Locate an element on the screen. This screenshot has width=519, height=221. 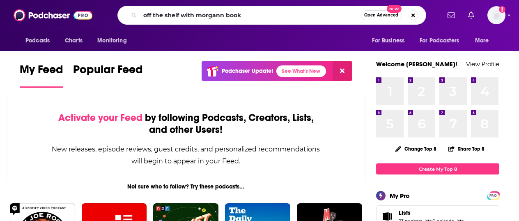
span: Charts is located at coordinates (74, 41).